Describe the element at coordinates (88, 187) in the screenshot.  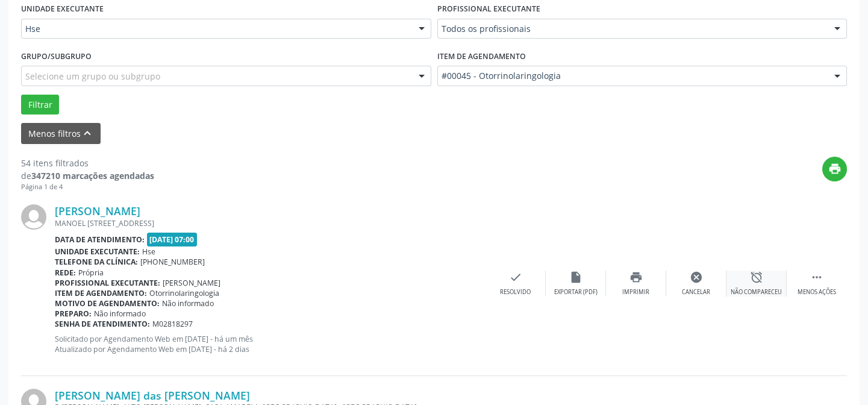
I see `div: Página 1 de 4` at that location.